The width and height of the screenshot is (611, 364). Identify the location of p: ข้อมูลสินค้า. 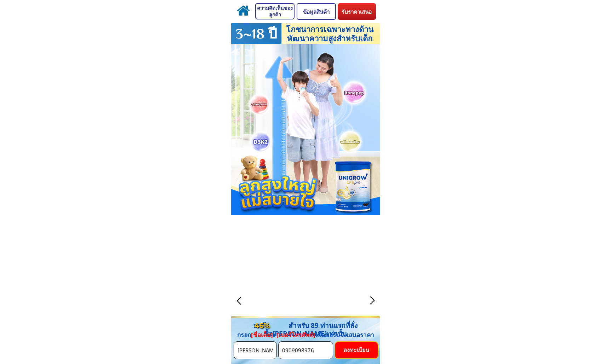
(316, 12).